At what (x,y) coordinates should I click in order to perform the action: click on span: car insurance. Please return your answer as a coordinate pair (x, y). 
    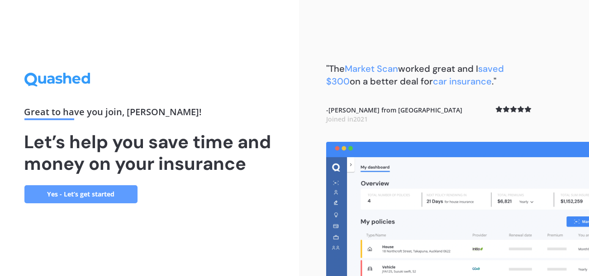
    Looking at the image, I should click on (462, 81).